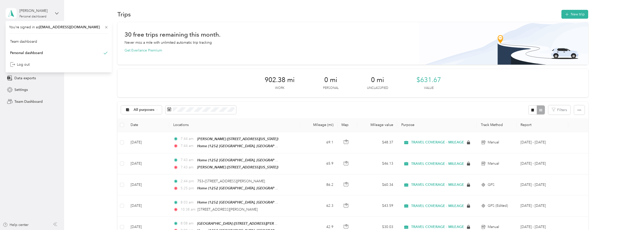 The height and width of the screenshot is (230, 644). I want to click on td: 62.3, so click(319, 206).